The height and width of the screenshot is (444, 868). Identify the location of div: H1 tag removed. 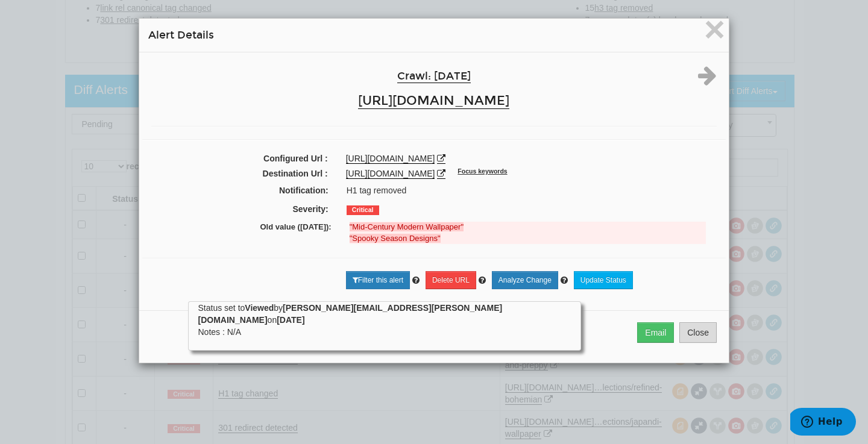
(530, 191).